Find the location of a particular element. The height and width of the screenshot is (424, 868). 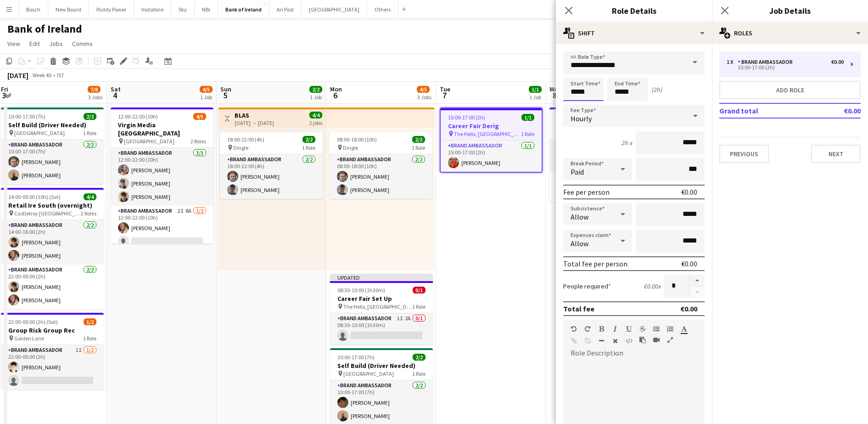

td: €0.00 is located at coordinates (838, 111).